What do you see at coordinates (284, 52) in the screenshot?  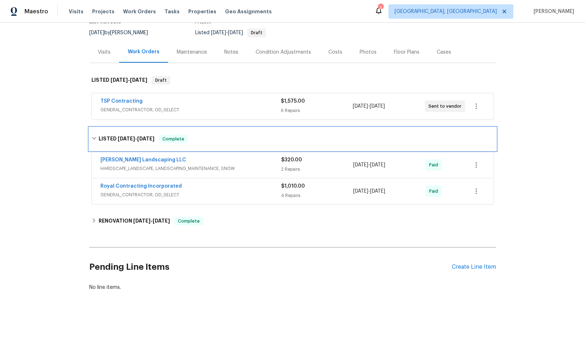 I see `div: Condition Adjustments` at bounding box center [284, 52].